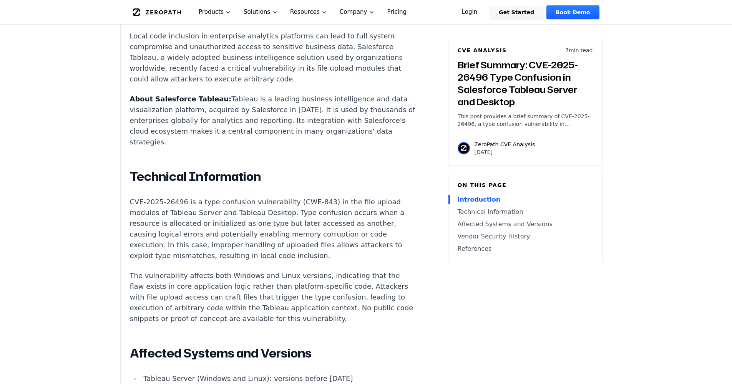 Image resolution: width=732 pixels, height=384 pixels. What do you see at coordinates (525, 212) in the screenshot?
I see `a: Technical Information` at bounding box center [525, 212].